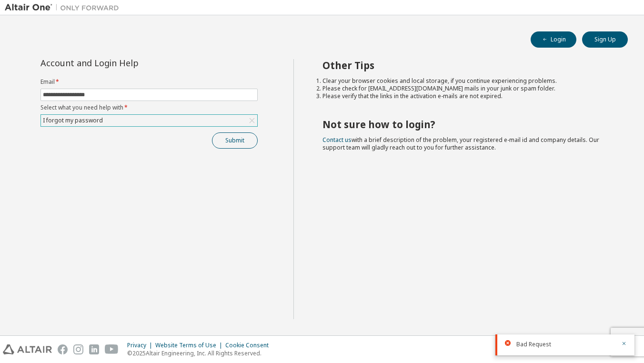  What do you see at coordinates (190, 346) in the screenshot?
I see `div: Website Terms of Use` at bounding box center [190, 346].